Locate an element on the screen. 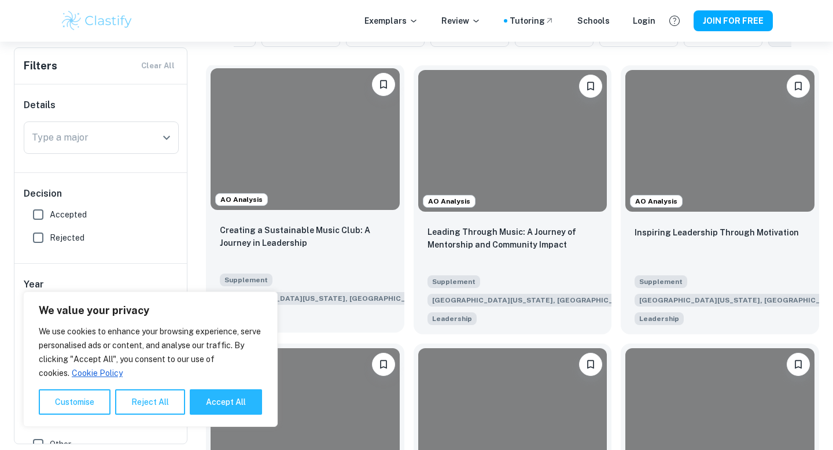 Image resolution: width=833 pixels, height=450 pixels. a: Clastify logo is located at coordinates (97, 21).